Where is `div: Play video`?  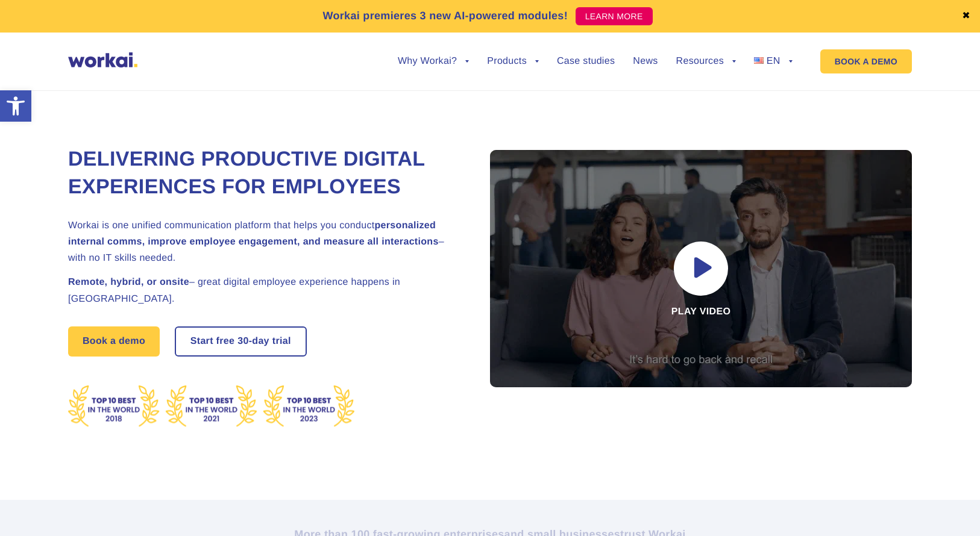
div: Play video is located at coordinates (701, 269).